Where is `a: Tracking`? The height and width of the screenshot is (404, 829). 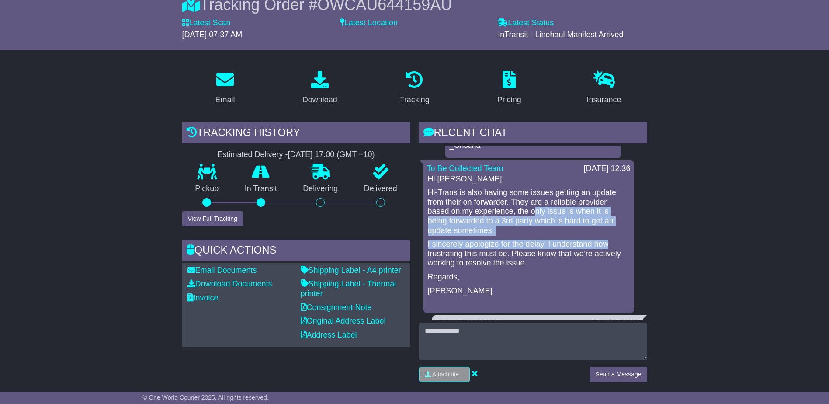 a: Tracking is located at coordinates (414, 88).